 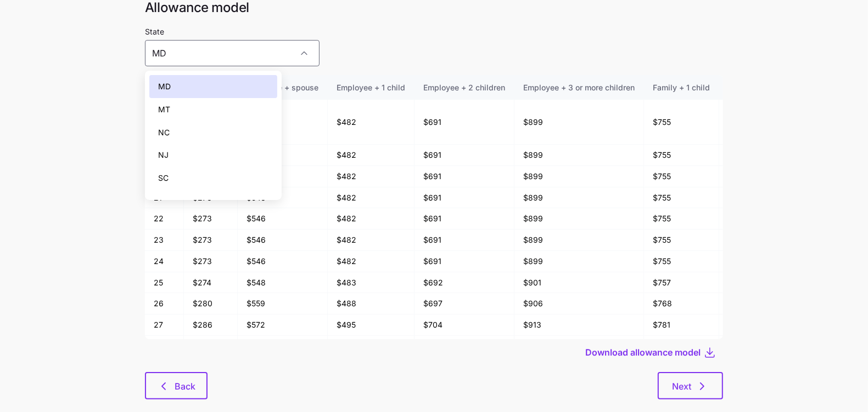 What do you see at coordinates (371, 283) in the screenshot?
I see `td: $483` at bounding box center [371, 283].